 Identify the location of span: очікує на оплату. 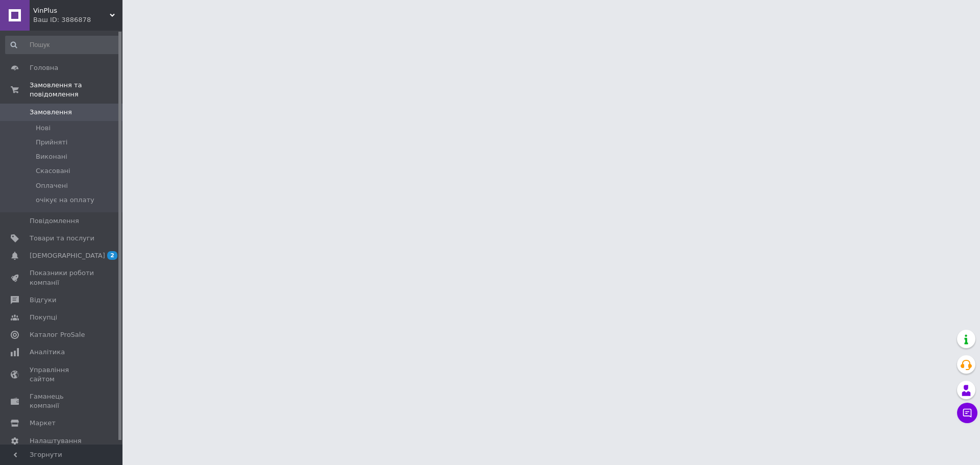
(65, 200).